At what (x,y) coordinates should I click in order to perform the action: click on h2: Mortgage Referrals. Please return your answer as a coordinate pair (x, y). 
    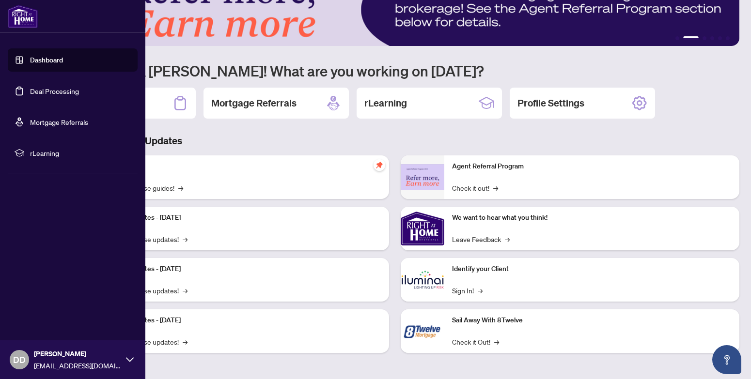
    Looking at the image, I should click on (254, 103).